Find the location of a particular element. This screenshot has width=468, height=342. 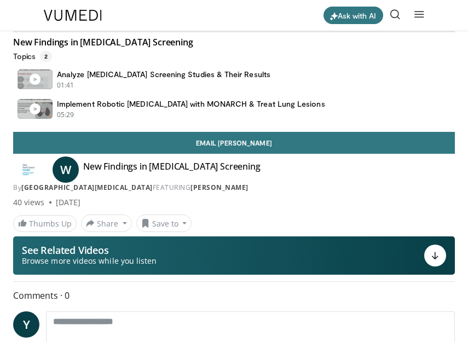

button: See Related Videos Browse more videos while you listen is located at coordinates (234, 256).